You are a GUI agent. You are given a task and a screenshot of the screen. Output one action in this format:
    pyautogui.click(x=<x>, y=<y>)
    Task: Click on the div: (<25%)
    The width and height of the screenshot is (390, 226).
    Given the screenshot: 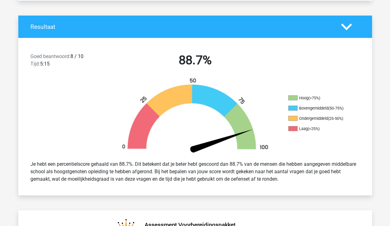 What is the action you would take?
    pyautogui.click(x=314, y=128)
    